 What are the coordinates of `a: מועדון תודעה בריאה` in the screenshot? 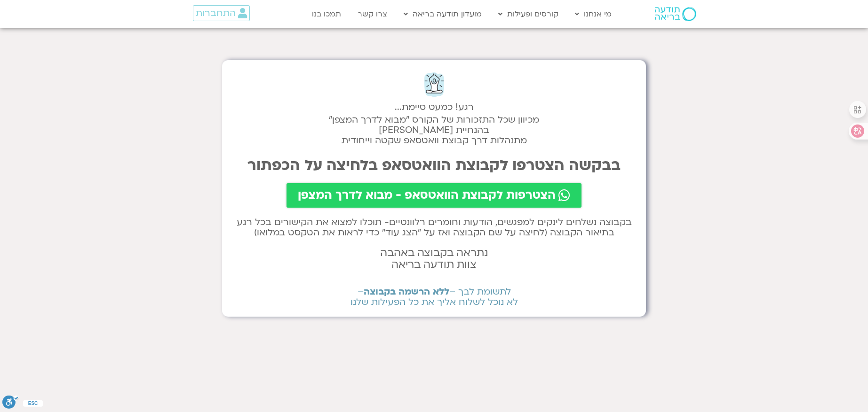 It's located at (443, 14).